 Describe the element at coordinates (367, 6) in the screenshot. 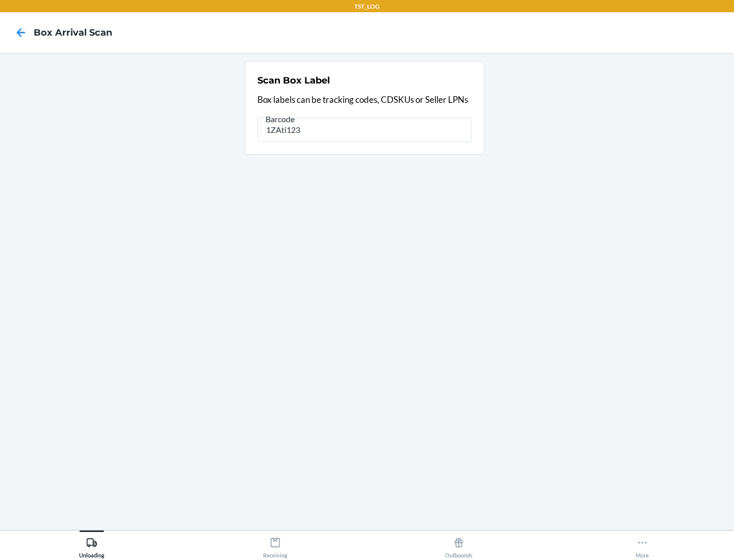

I see `p: TST_LOG` at that location.